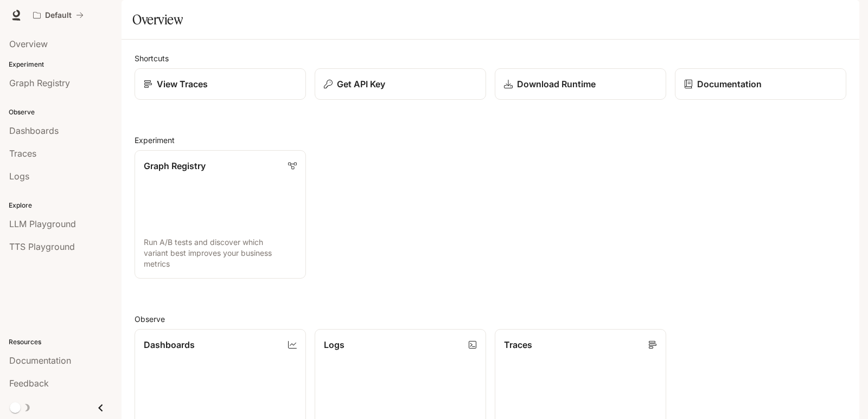 This screenshot has width=868, height=419. What do you see at coordinates (581, 84) in the screenshot?
I see `a: Download Runtime` at bounding box center [581, 84].